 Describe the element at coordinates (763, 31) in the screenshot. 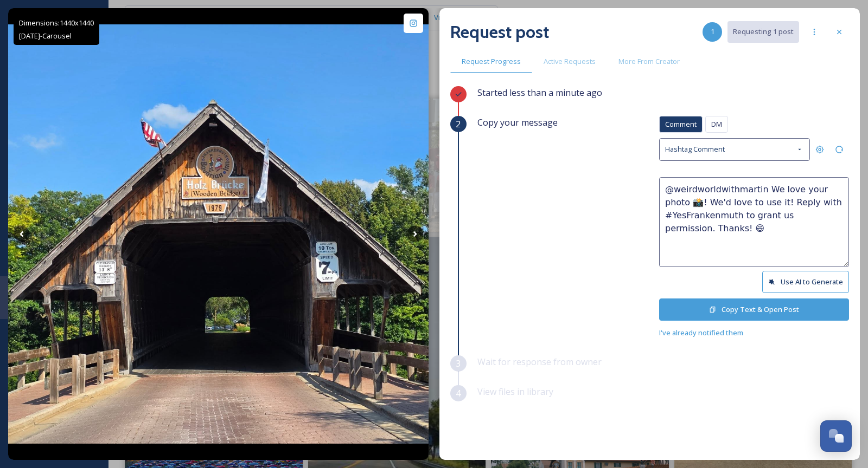

I see `button: Requesting 1 post` at that location.